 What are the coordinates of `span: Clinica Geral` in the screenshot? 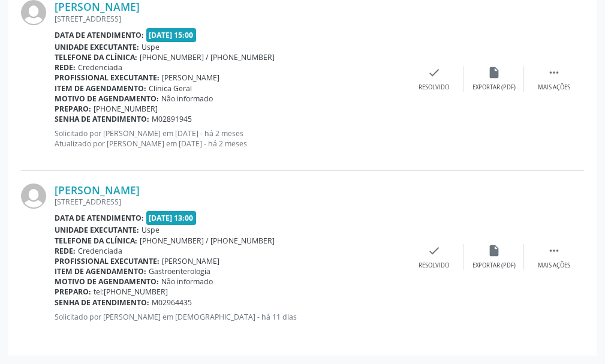 It's located at (170, 88).